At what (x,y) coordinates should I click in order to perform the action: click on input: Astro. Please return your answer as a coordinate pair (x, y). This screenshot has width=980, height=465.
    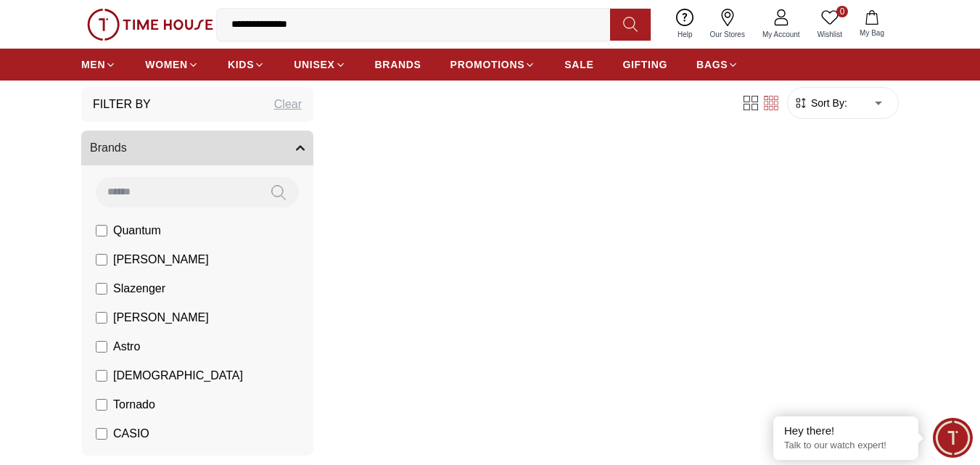
    Looking at the image, I should click on (102, 347).